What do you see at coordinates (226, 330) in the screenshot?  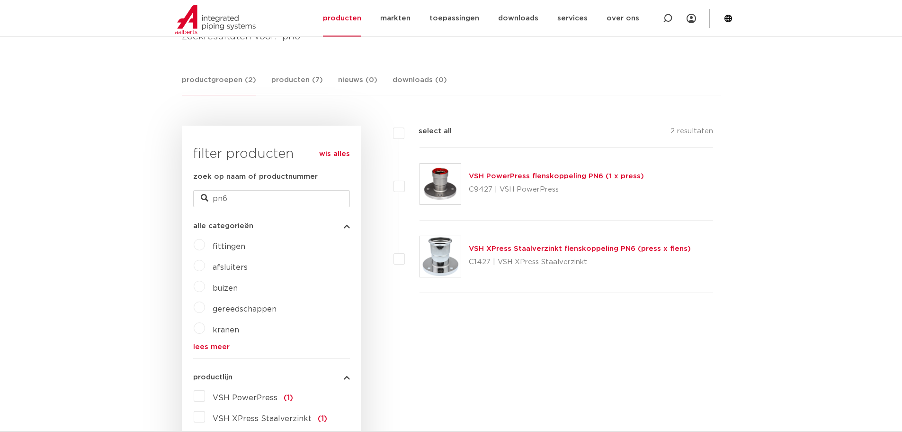 I see `span: kranen` at bounding box center [226, 330].